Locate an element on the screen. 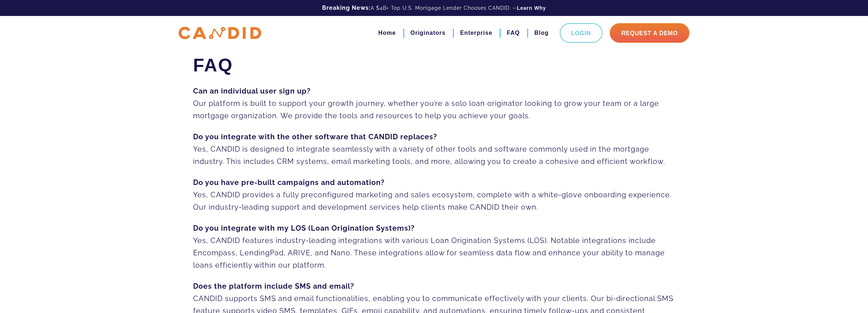  strong: Does the platform include SMS and email? is located at coordinates (273, 286).